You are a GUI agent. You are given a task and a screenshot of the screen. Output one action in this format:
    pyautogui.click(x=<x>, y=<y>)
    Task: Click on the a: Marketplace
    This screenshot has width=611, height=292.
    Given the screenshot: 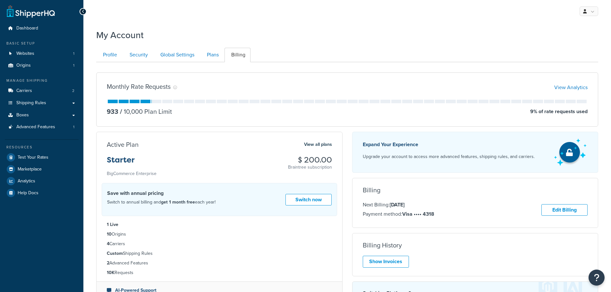 What is the action you would take?
    pyautogui.click(x=42, y=169)
    